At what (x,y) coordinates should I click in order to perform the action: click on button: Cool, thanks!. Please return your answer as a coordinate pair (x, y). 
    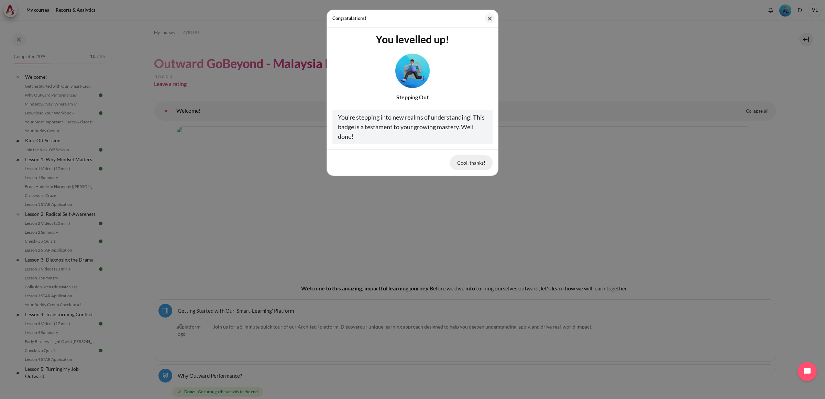
    Looking at the image, I should click on (471, 163).